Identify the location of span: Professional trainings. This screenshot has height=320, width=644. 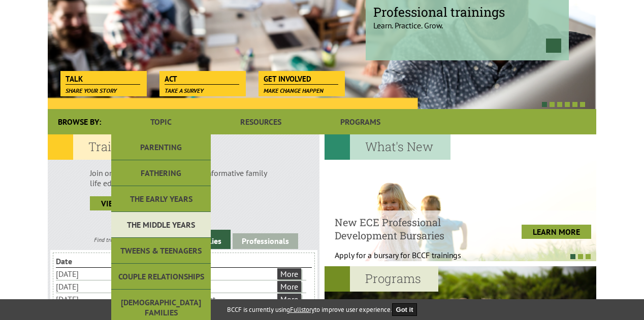
(467, 12).